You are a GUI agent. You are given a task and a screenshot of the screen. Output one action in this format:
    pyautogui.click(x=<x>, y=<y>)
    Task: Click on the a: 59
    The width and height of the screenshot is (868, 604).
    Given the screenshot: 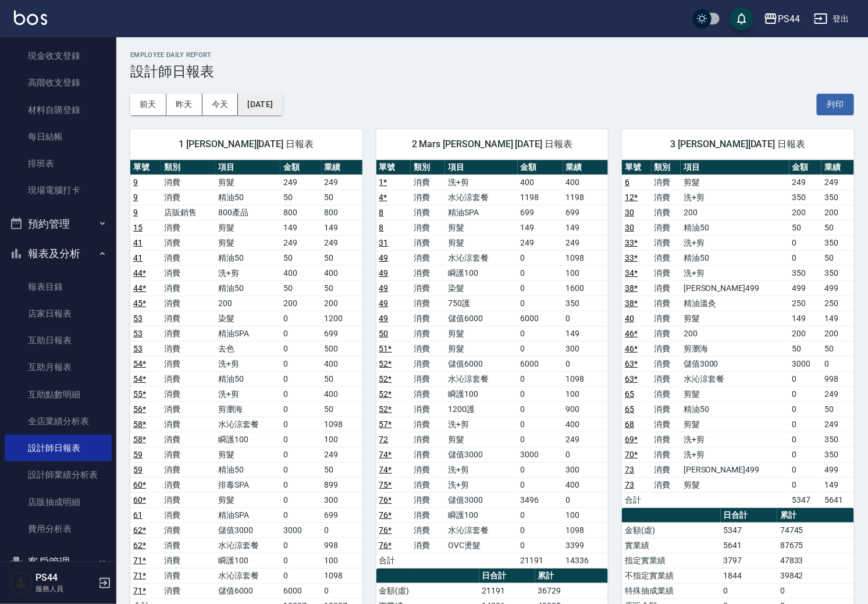 What is the action you would take?
    pyautogui.click(x=138, y=455)
    